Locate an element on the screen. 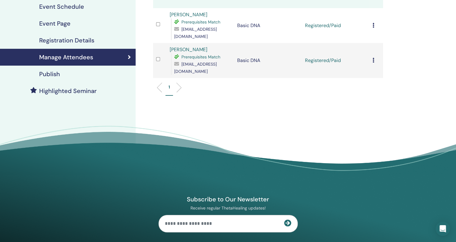  p: 1 is located at coordinates (169, 87).